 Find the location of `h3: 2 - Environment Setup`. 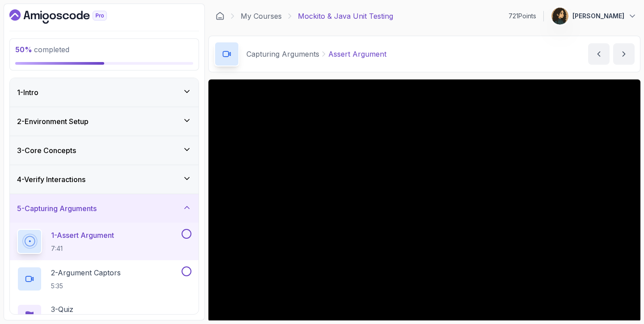

h3: 2 - Environment Setup is located at coordinates (53, 121).